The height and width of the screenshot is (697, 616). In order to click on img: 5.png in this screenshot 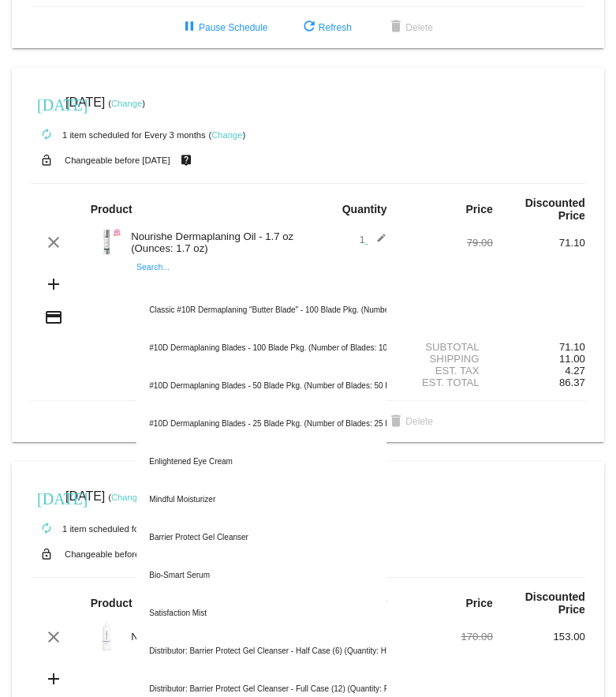, I will do `click(107, 241)`.